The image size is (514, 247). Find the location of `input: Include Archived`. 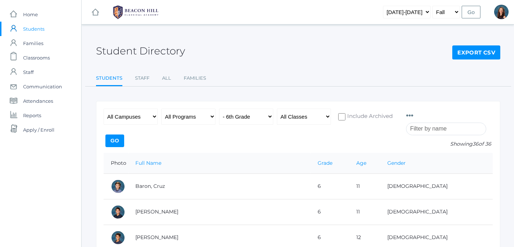

input: Include Archived is located at coordinates (342, 117).